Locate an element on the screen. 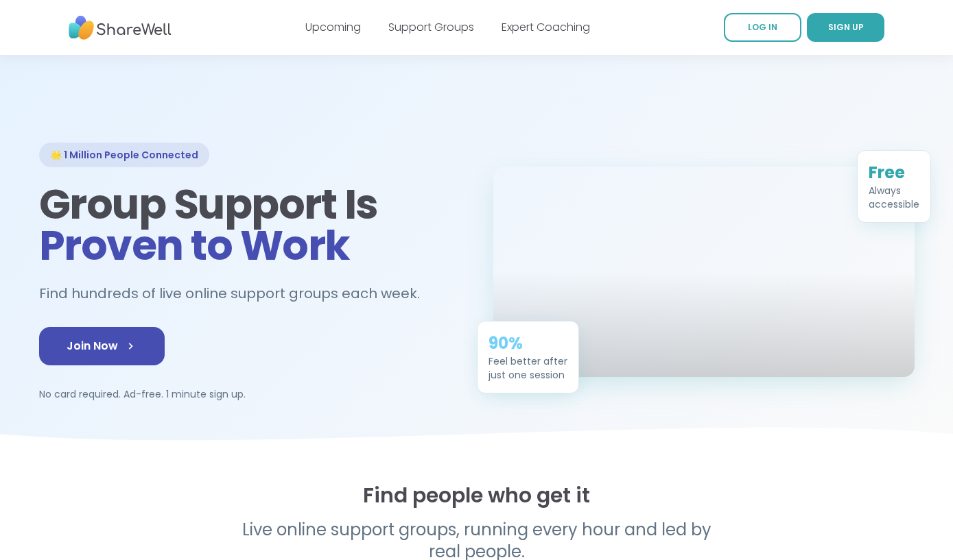  span: Join Now is located at coordinates (101, 346).